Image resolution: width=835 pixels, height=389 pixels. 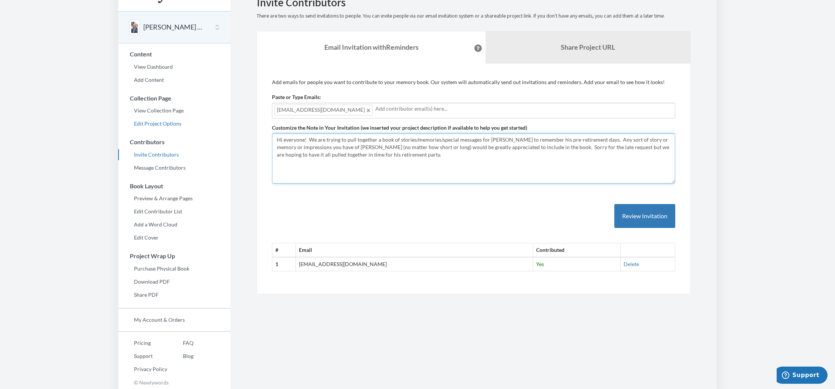 What do you see at coordinates (473, 16) in the screenshot?
I see `p: There are two ways to send invitations to people. You can invite people via our email invitation ...` at bounding box center [473, 16].